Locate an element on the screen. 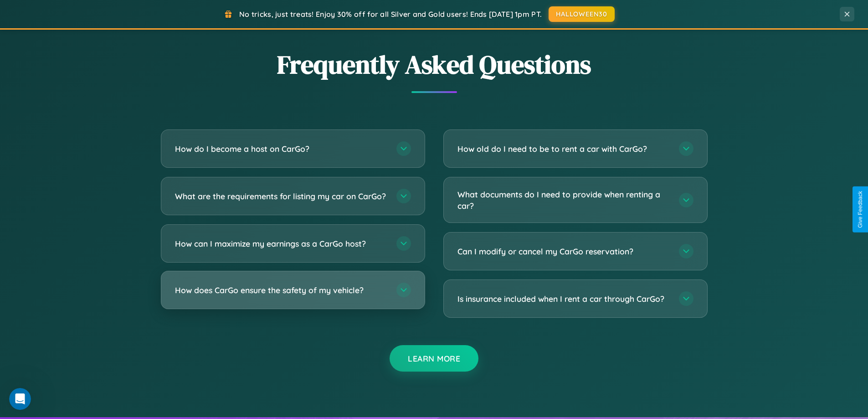 The width and height of the screenshot is (868, 419). h3: How does CarGo ensure the safety of my vehicle? is located at coordinates (281, 290).